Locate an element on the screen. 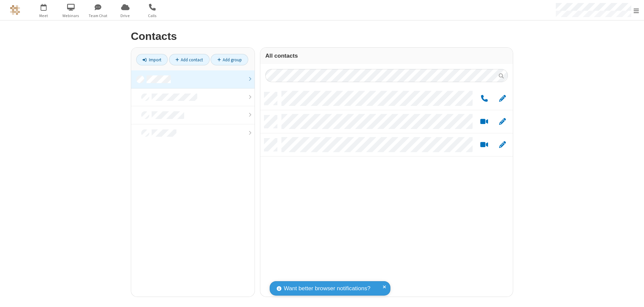 This screenshot has height=307, width=644. h3: All contacts is located at coordinates (387, 56).